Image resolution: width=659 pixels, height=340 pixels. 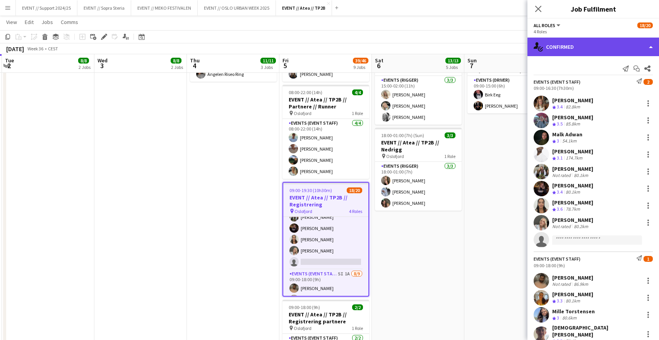 I want to click on span: 3.5, so click(x=560, y=123).